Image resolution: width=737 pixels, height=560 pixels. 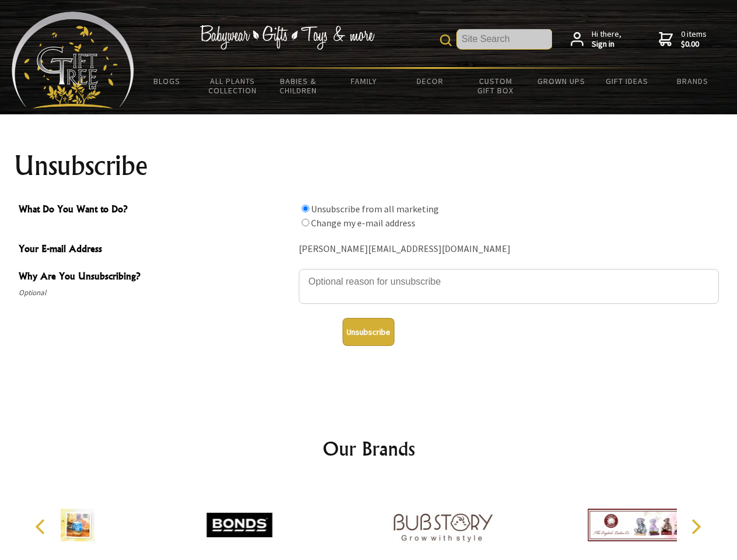 I want to click on a: All Plants Collection, so click(x=233, y=86).